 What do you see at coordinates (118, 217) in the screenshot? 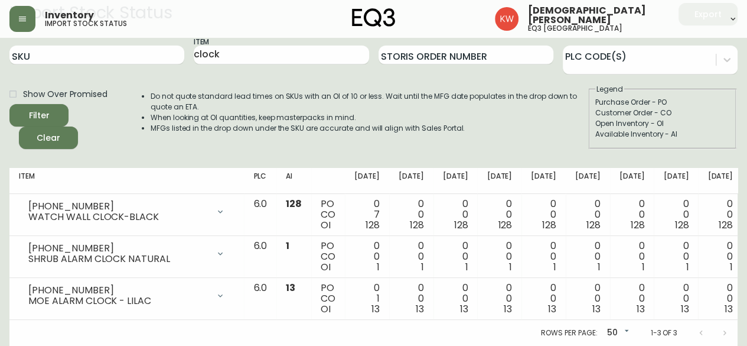
I see `div: WATCH WALL CLOCK-BLACK` at bounding box center [118, 217].